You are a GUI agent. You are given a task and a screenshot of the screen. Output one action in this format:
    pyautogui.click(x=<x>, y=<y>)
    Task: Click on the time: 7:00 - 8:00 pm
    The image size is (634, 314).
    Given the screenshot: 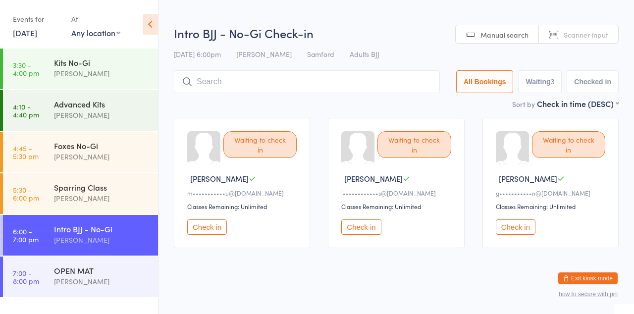 What is the action you would take?
    pyautogui.click(x=26, y=277)
    